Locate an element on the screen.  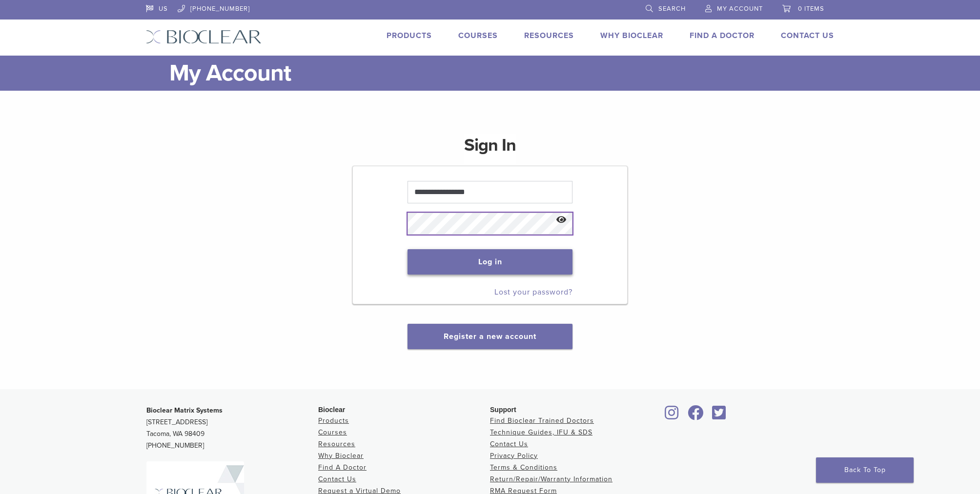
a: Find Bioclear Trained Doctors is located at coordinates (542, 420).